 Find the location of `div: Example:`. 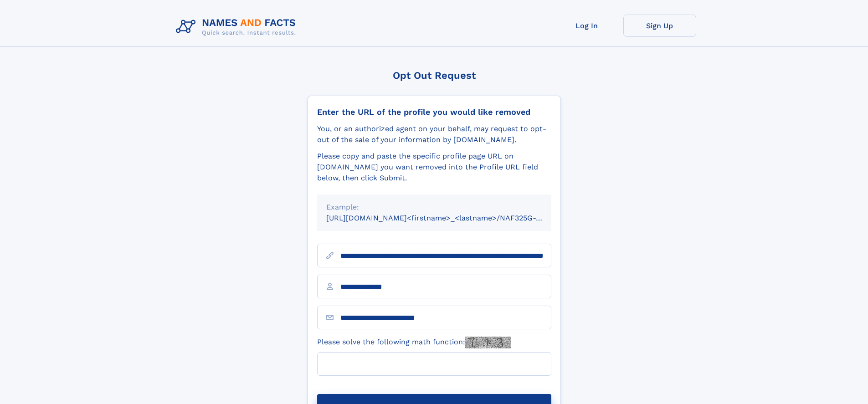

div: Example: is located at coordinates (434, 207).